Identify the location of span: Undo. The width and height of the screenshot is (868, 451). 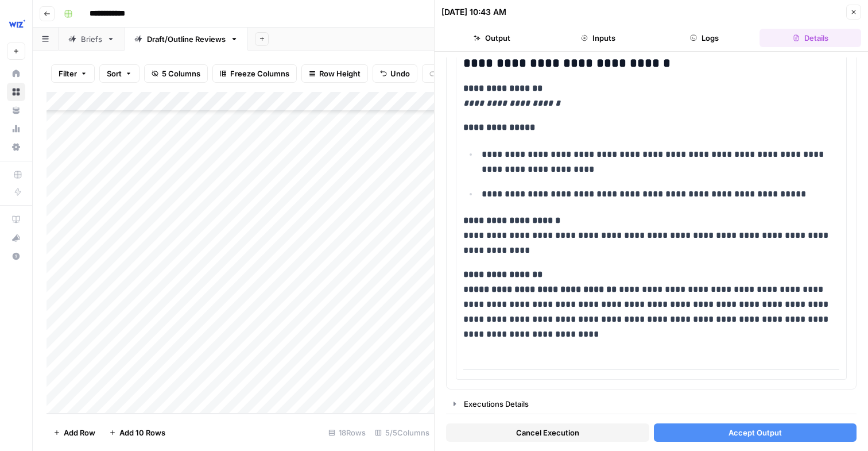
(400, 73).